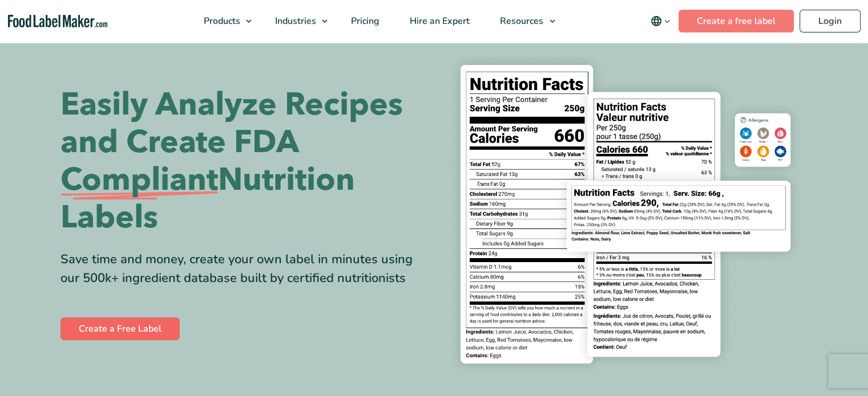  Describe the element at coordinates (438, 21) in the screenshot. I see `span: Hire an Expert` at that location.